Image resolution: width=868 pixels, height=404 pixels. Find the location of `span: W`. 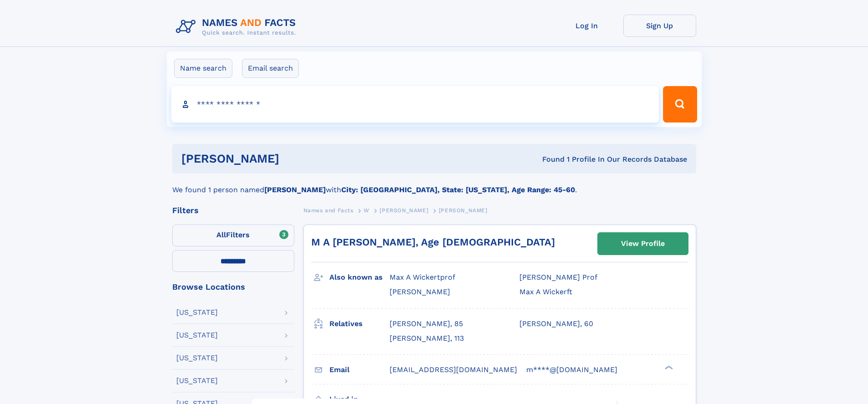

span: W is located at coordinates (366, 210).